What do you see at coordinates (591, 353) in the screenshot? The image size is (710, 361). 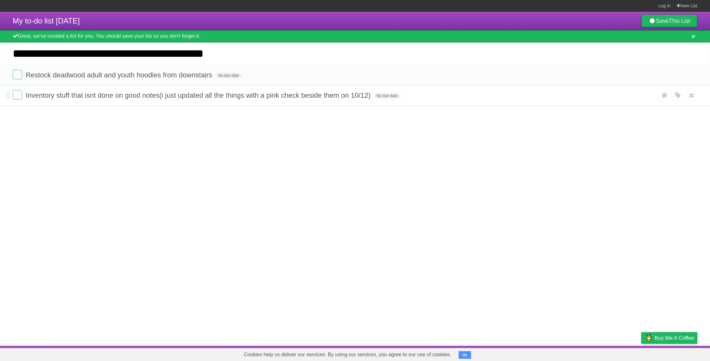 I see `a: Developers` at bounding box center [591, 353].